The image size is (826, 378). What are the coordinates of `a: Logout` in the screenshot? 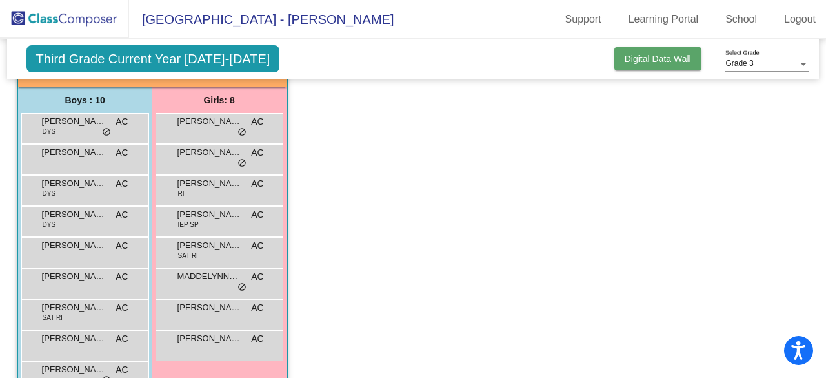 It's located at (800, 19).